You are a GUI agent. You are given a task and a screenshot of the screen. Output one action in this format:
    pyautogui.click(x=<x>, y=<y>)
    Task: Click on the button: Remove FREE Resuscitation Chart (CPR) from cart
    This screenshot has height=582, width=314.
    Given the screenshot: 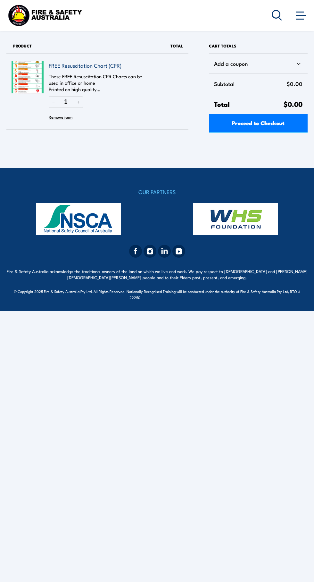 What is the action you would take?
    pyautogui.click(x=61, y=117)
    